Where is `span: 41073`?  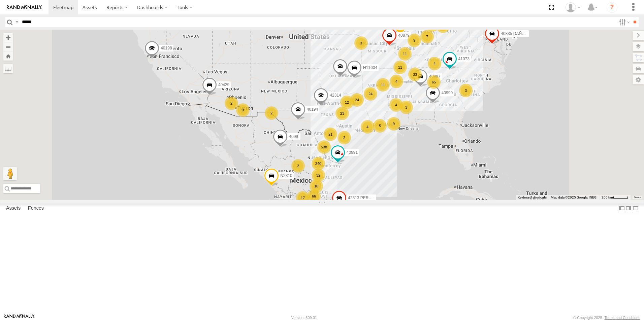 span: 41073 is located at coordinates (464, 59).